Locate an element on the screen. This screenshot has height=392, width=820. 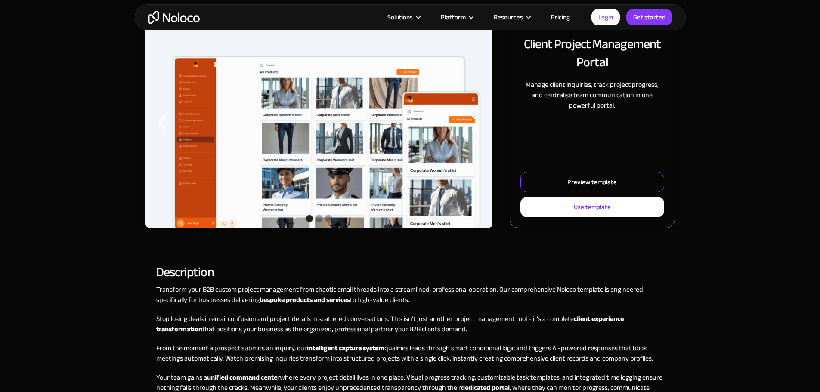
div: Show slide 1 of 3 is located at coordinates (310, 219).